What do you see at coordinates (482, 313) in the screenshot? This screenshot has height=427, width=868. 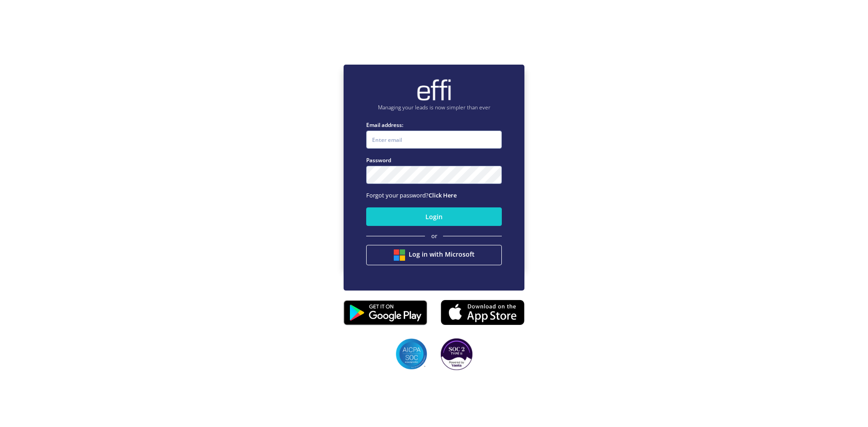 I see `img: appstore.8725fd3.png` at bounding box center [482, 313].